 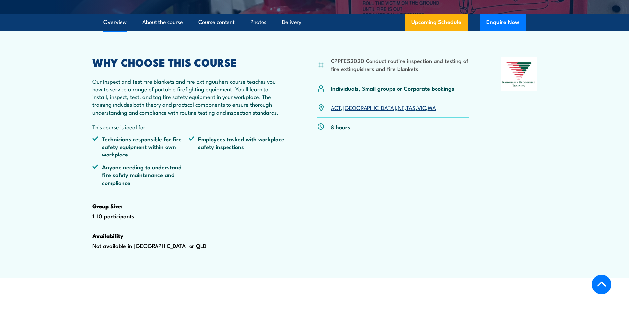 I want to click on strong: Availability, so click(x=108, y=236).